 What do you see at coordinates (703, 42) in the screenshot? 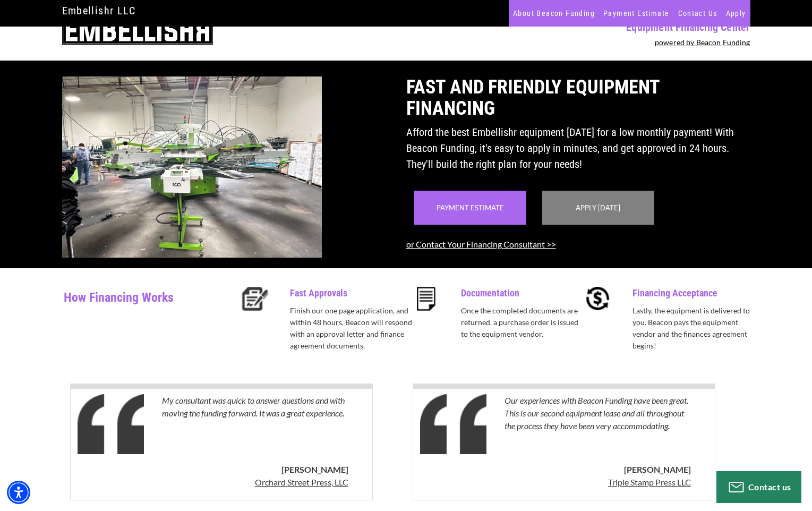
I see `a: powered by Beacon Funding - open in a new tab` at bounding box center [703, 42].